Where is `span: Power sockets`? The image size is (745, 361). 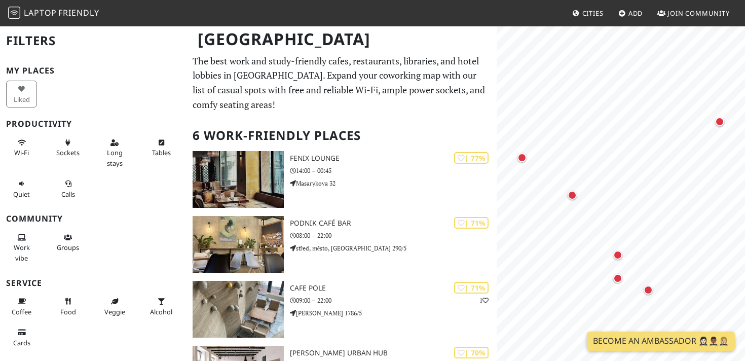 span: Power sockets is located at coordinates (68, 153).